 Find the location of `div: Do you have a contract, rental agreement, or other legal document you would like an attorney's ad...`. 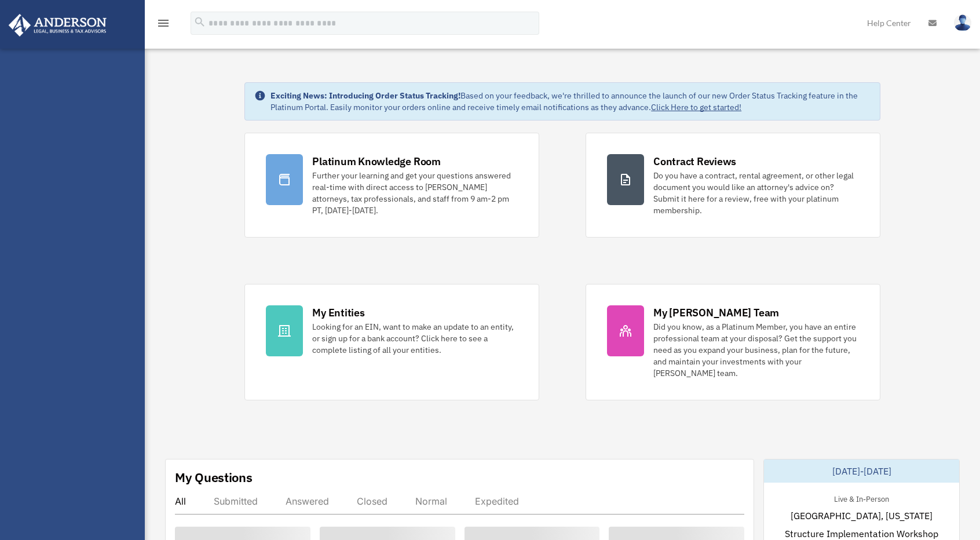

div: Do you have a contract, rental agreement, or other legal document you would like an attorney's ad... is located at coordinates (756, 193).